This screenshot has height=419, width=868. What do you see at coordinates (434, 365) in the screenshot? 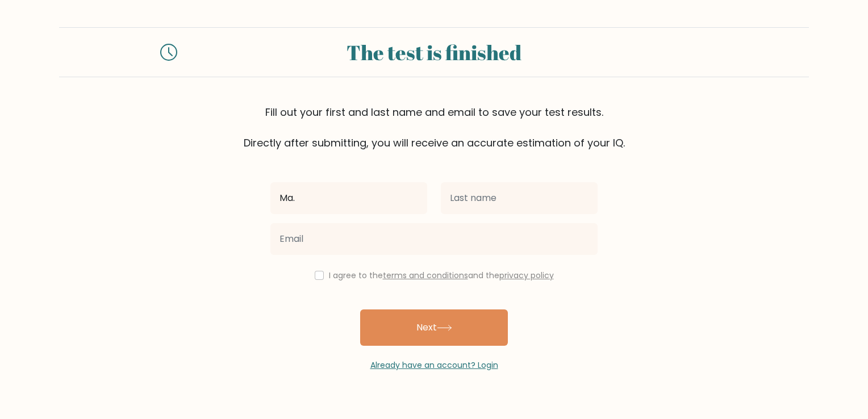
I see `a: Already have an account? Login` at bounding box center [434, 365].